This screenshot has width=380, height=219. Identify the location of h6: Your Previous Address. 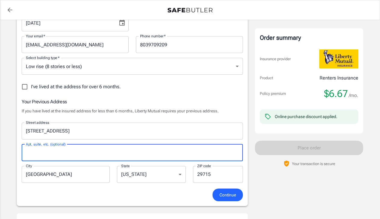
(132, 101).